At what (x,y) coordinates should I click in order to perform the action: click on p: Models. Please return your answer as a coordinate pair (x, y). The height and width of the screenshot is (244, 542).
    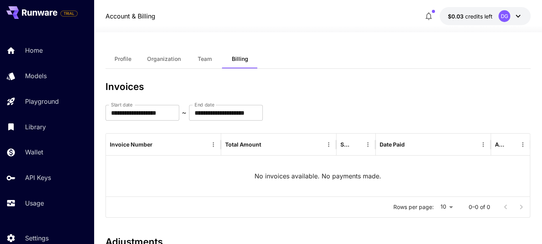
    Looking at the image, I should click on (36, 76).